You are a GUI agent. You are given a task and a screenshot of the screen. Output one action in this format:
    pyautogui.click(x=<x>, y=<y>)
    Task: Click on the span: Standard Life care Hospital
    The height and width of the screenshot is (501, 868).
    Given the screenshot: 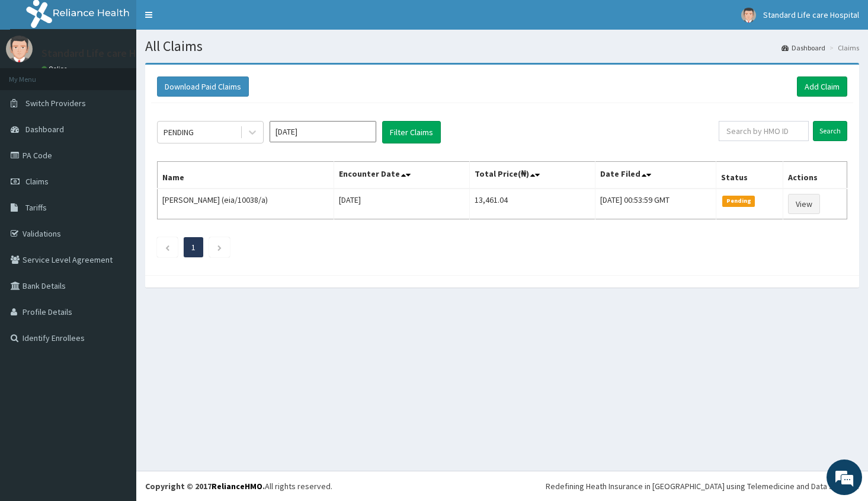 What is the action you would take?
    pyautogui.click(x=811, y=15)
    